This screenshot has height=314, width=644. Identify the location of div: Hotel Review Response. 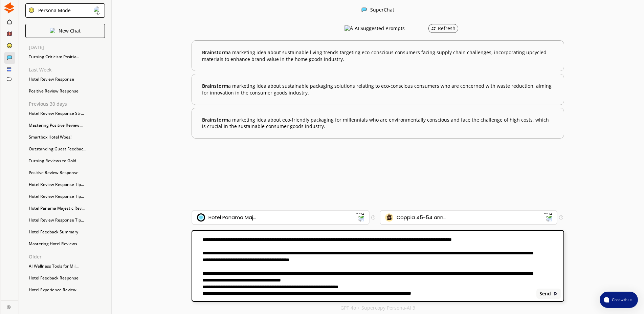
(65, 79).